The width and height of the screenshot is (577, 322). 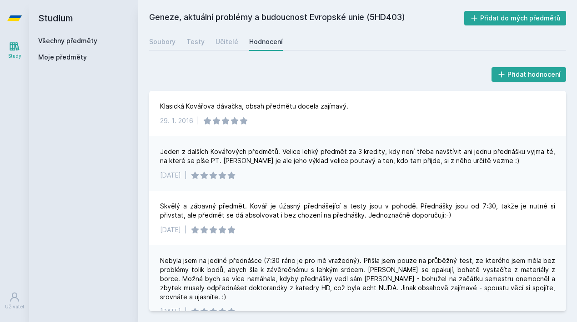 I want to click on div: Skvělý a zábavný předmět. Kovář je úžasný přednášející a testy jsou v pohodě. Přednášky jsou od 7..., so click(x=357, y=211).